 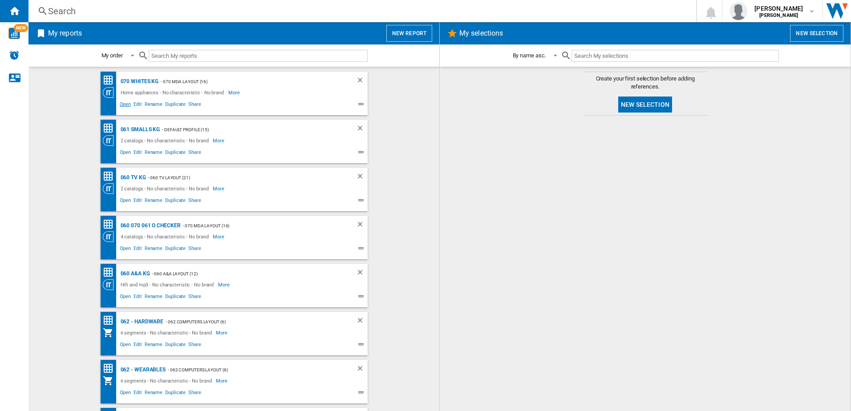 I want to click on div: By name asc., so click(x=529, y=55).